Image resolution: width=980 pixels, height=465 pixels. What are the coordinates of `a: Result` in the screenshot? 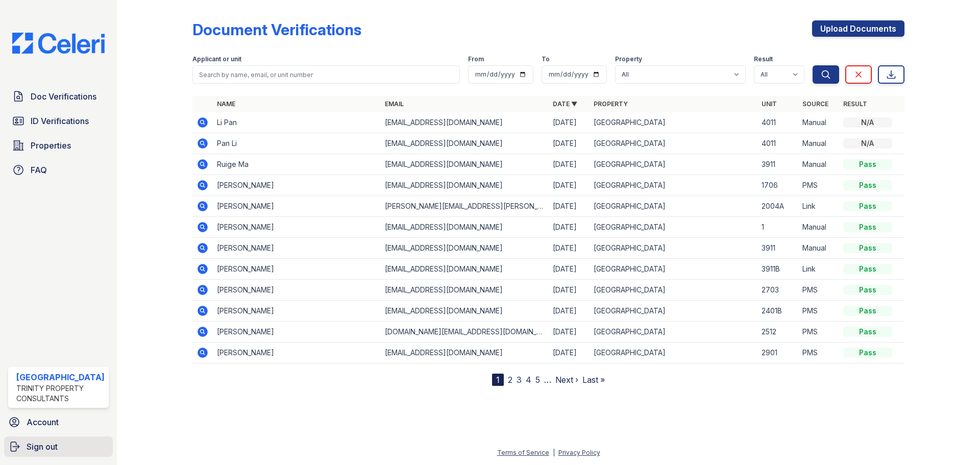 It's located at (855, 104).